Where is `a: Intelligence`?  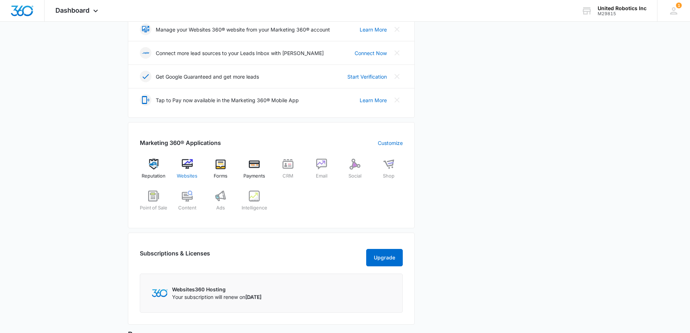 a: Intelligence is located at coordinates (254, 204).